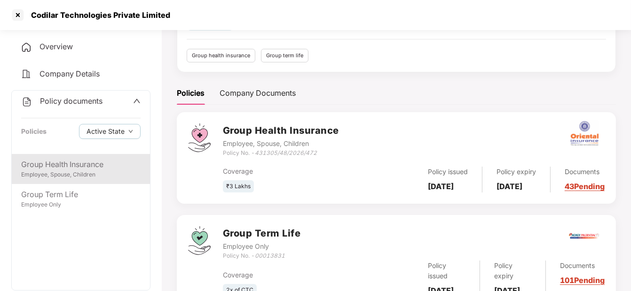 Image resolution: width=631 pixels, height=291 pixels. Describe the element at coordinates (71, 101) in the screenshot. I see `span: Policy documents` at that location.